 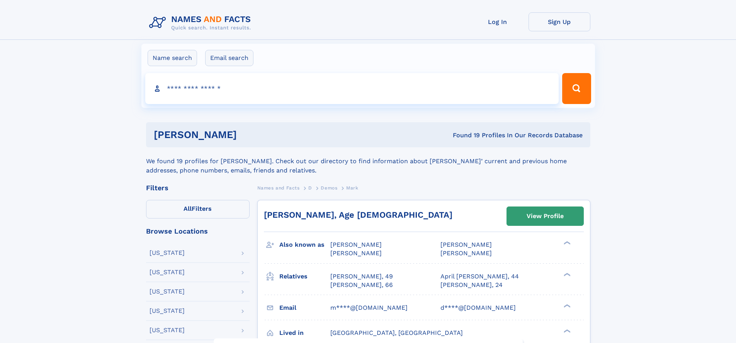 I want to click on label: Email search, so click(x=229, y=58).